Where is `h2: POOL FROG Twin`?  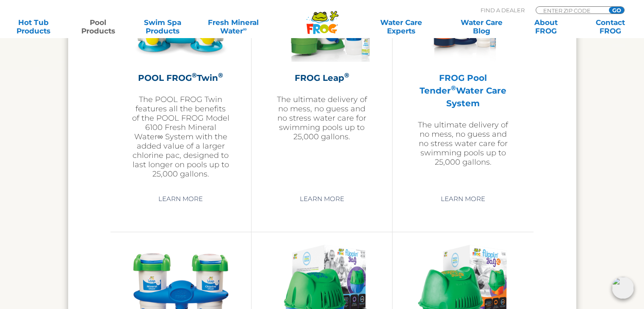
h2: POOL FROG Twin is located at coordinates (181, 77).